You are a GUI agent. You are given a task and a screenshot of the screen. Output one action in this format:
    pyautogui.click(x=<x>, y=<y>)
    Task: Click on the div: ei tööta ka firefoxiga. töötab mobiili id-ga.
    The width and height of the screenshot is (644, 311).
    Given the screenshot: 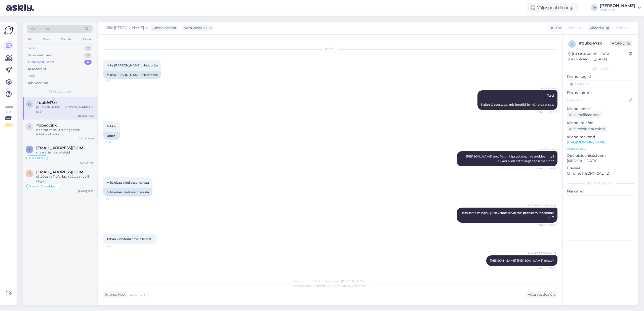 What is the action you would take?
    pyautogui.click(x=65, y=179)
    